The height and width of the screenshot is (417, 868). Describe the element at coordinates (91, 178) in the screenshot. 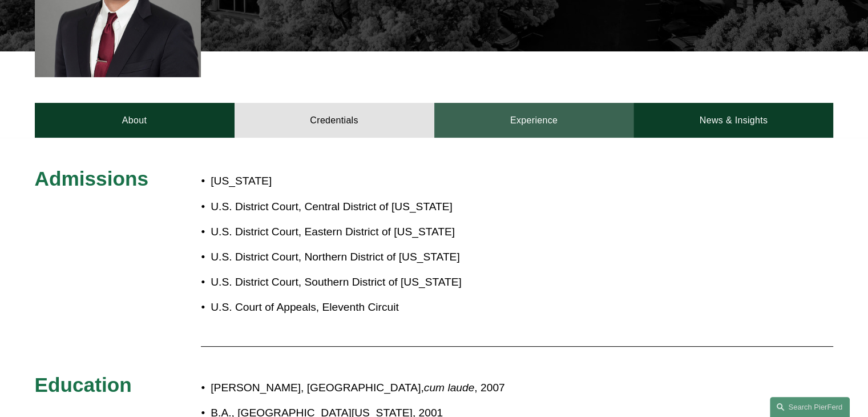

I see `span: Admissions` at that location.